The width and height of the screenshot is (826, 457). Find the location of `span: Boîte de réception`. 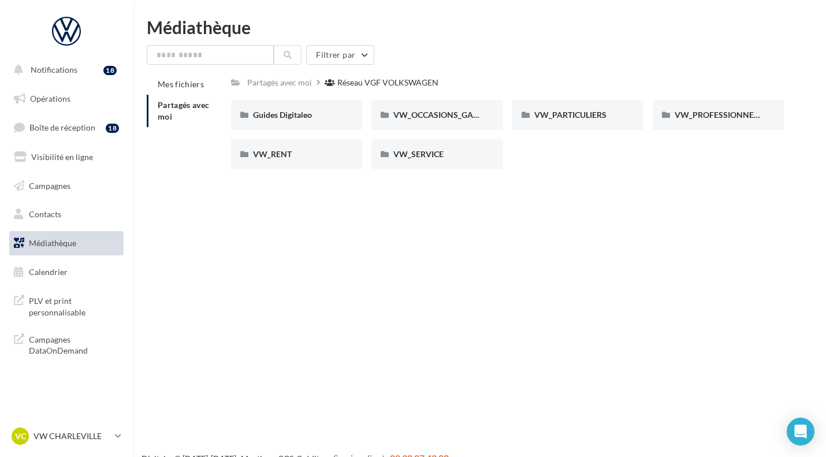

span: Boîte de réception is located at coordinates (62, 127).